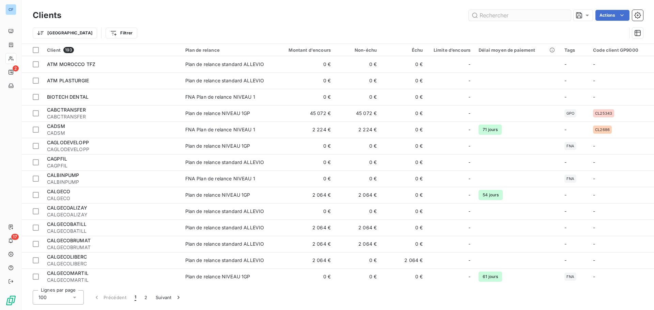 Image resolution: width=654 pixels, height=310 pixels. Describe the element at coordinates (603, 113) in the screenshot. I see `span: CL25343` at that location.